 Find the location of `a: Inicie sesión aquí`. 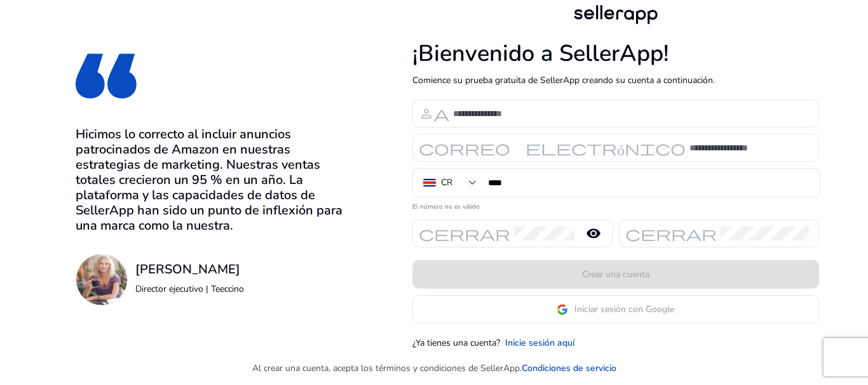

a: Inicie sesión aquí is located at coordinates (539, 342).